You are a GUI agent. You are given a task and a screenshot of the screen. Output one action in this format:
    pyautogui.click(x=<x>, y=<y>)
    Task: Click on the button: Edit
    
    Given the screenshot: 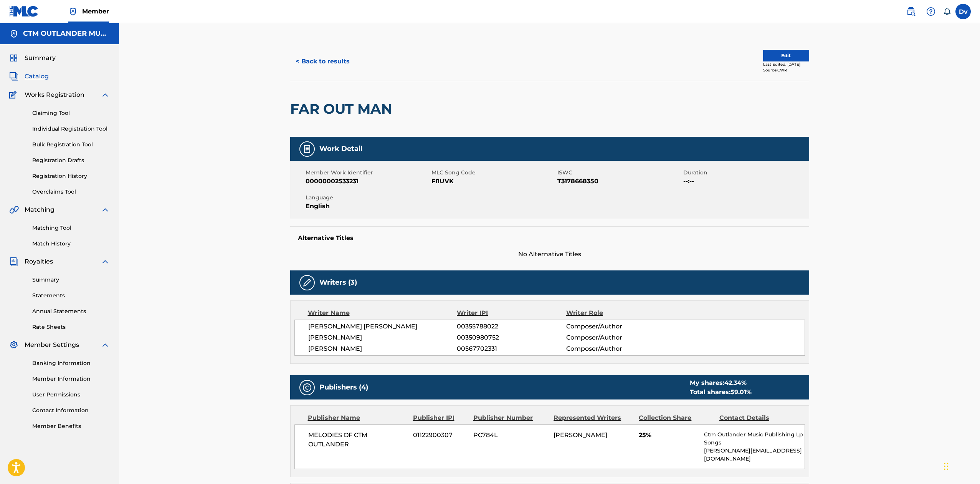 What is the action you would take?
    pyautogui.click(x=787, y=56)
    